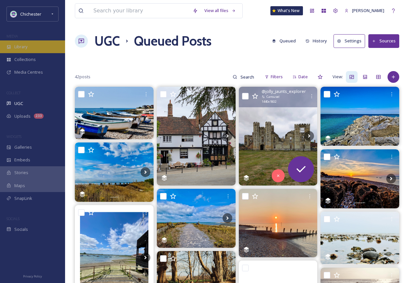 The width and height of the screenshot is (409, 283). I want to click on a: Settings, so click(351, 41).